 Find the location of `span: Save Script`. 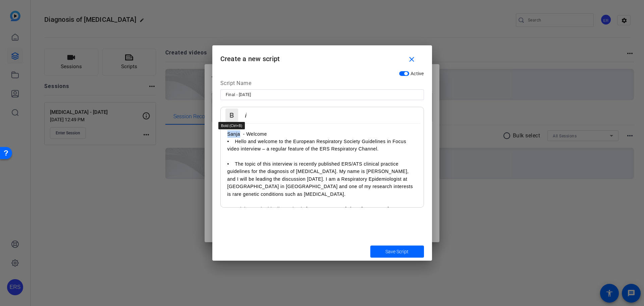

span: Save Script is located at coordinates (397, 252).